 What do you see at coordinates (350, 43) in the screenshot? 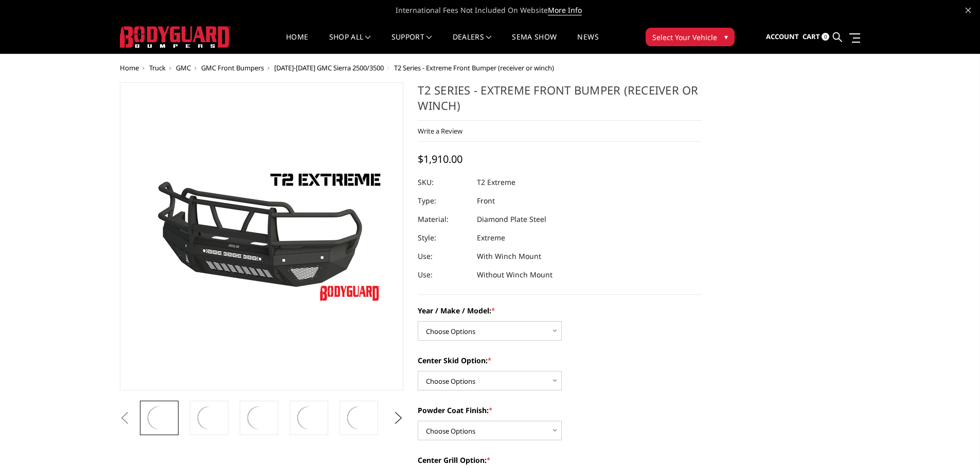
I see `a: shop all` at bounding box center [350, 43].